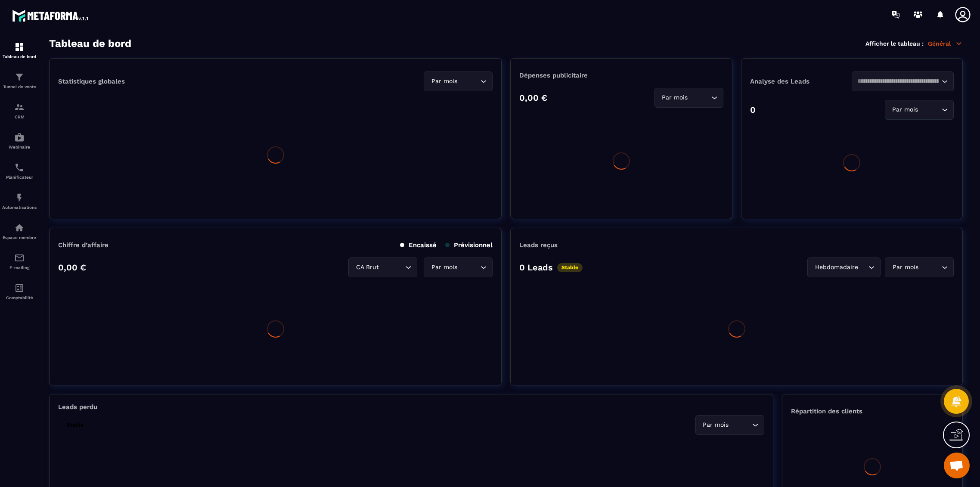  Describe the element at coordinates (19, 147) in the screenshot. I see `p: Webinaire` at that location.